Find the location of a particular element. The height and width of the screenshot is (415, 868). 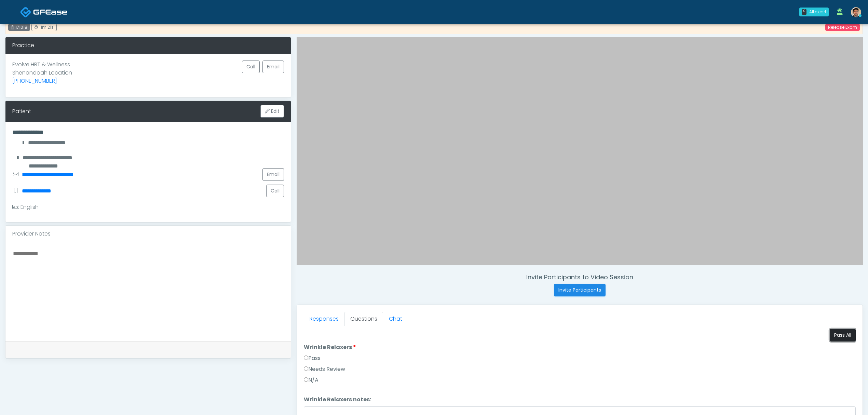

input: Pass is located at coordinates (306, 358).